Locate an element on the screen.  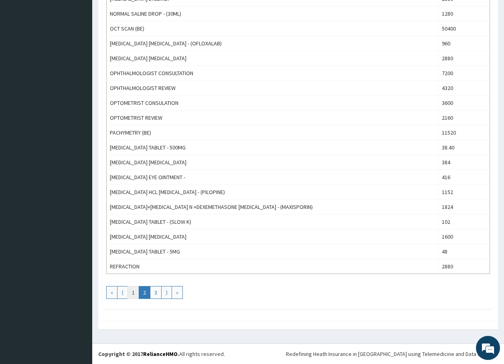
td: 7200 is located at coordinates (464, 73).